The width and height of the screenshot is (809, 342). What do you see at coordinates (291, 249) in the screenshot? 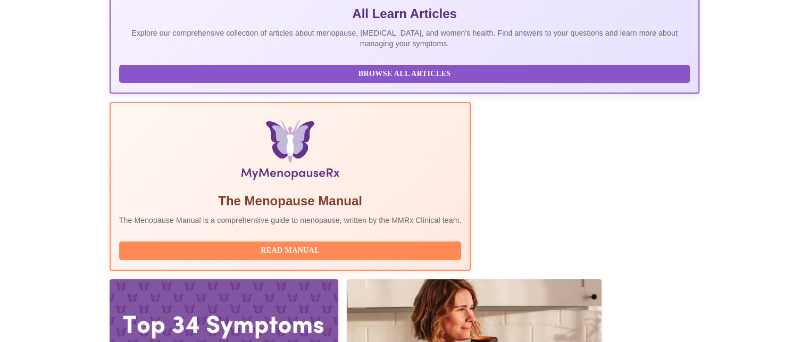
I see `a: Read Manual` at bounding box center [291, 249].